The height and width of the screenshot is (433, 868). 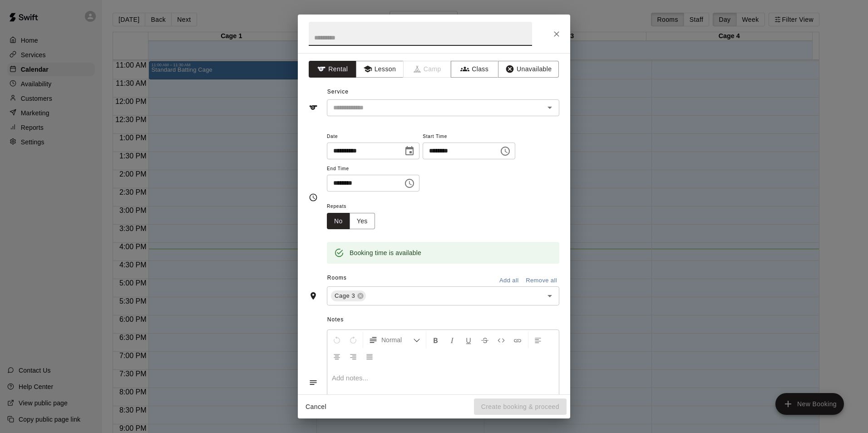 What do you see at coordinates (469, 340) in the screenshot?
I see `button: Format Underline` at bounding box center [469, 340].